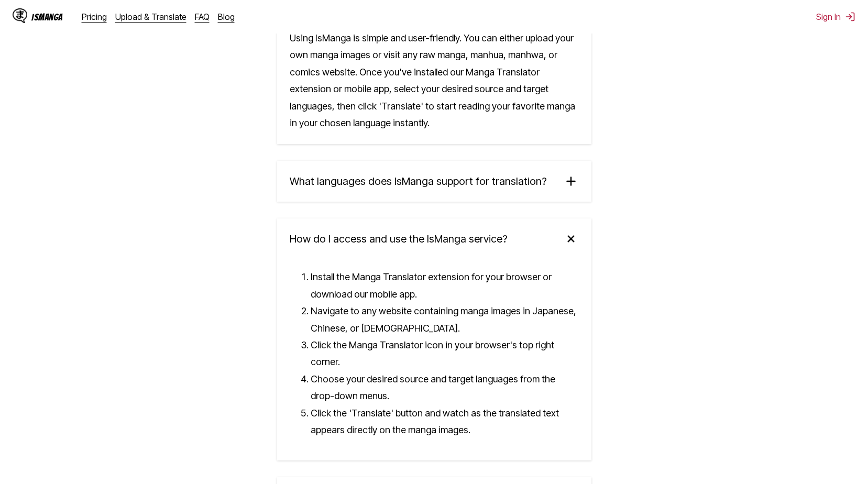 The height and width of the screenshot is (484, 868). I want to click on span: How do I access and use the IsManga service?, so click(398, 239).